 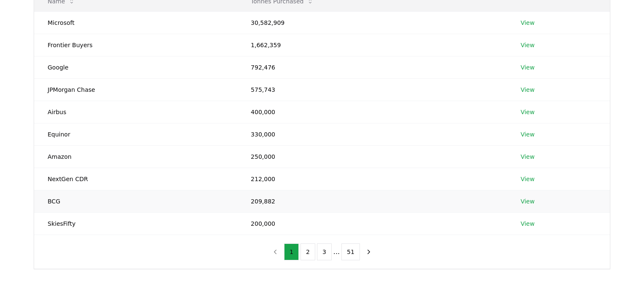 What do you see at coordinates (372, 201) in the screenshot?
I see `td: 209,882` at bounding box center [372, 201].